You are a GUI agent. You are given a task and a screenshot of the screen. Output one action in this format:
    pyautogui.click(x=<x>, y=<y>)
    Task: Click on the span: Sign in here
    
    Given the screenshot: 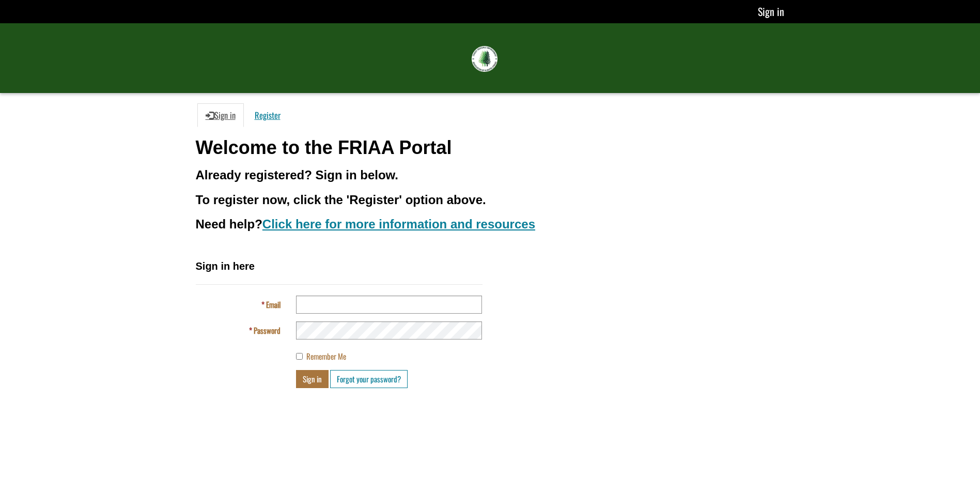 What is the action you would take?
    pyautogui.click(x=225, y=266)
    